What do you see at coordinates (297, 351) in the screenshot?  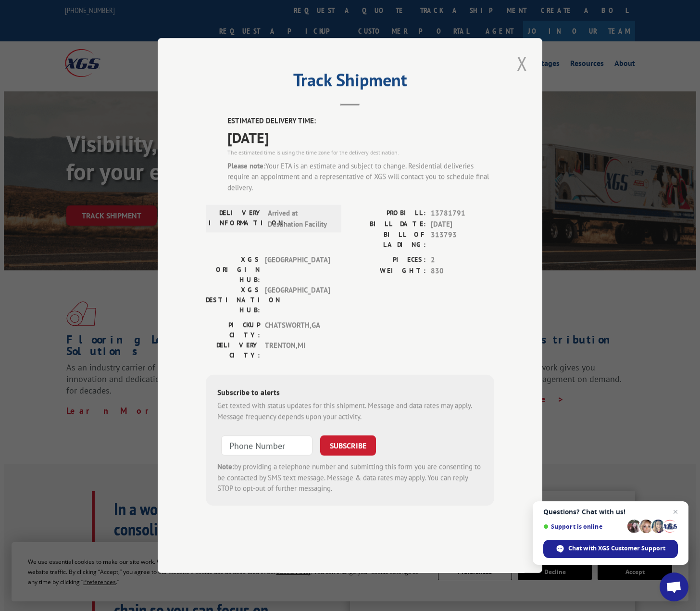 I see `span: TRENTON , MI` at bounding box center [297, 351].